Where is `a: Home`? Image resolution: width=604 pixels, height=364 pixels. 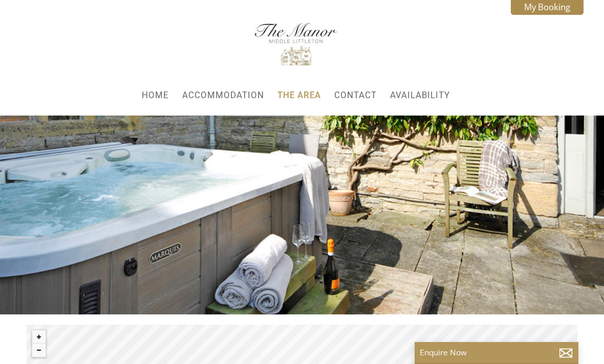
a: Home is located at coordinates (155, 95).